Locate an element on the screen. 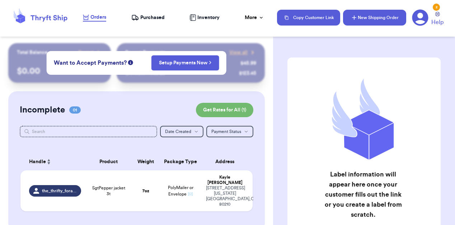 The width and height of the screenshot is (455, 225). a: View all is located at coordinates (243, 52).